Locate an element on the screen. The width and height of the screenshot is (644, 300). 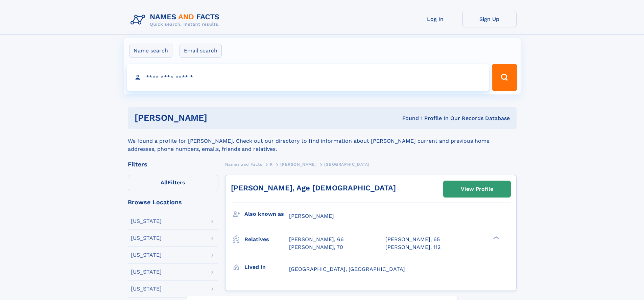
a: View Profile is located at coordinates (477, 189).